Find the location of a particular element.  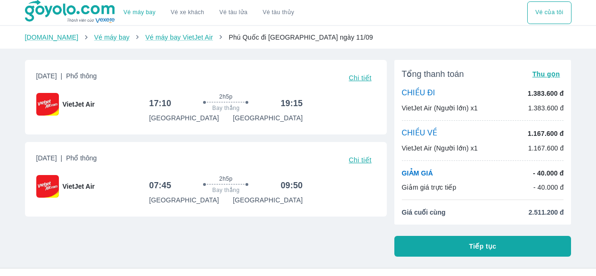

span: 2.511.200 đ is located at coordinates (546, 212).